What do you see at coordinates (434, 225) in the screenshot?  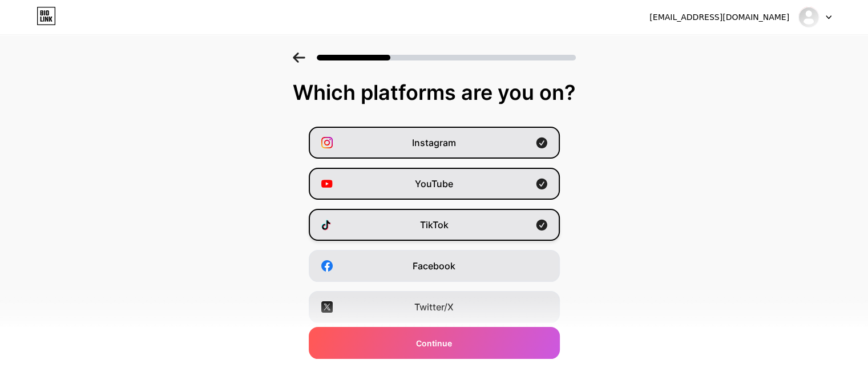 I see `span: TikTok` at bounding box center [434, 225].